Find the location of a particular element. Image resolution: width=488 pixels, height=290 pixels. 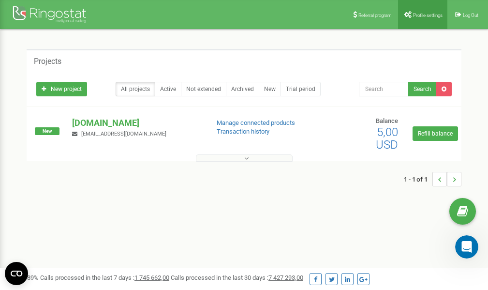

u: 1 745 662,00 is located at coordinates (152, 277).